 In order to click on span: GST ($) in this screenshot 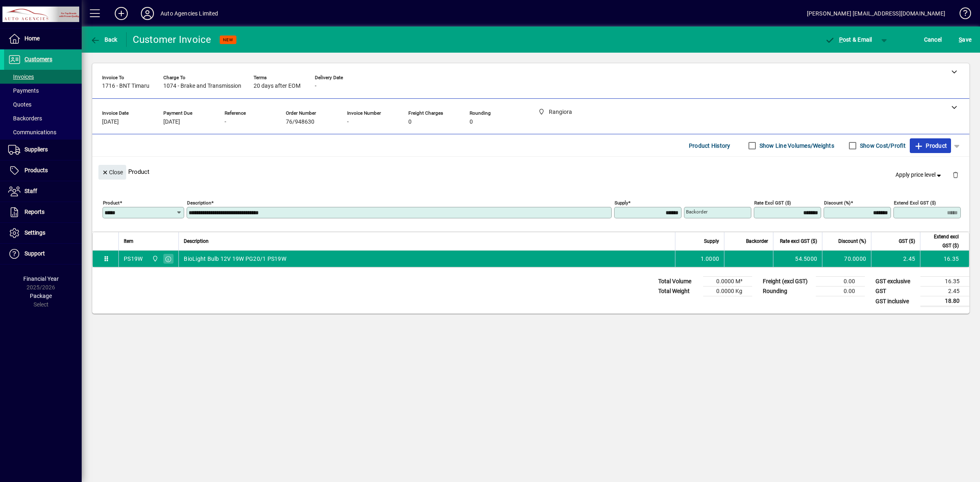, I will do `click(906, 241)`.